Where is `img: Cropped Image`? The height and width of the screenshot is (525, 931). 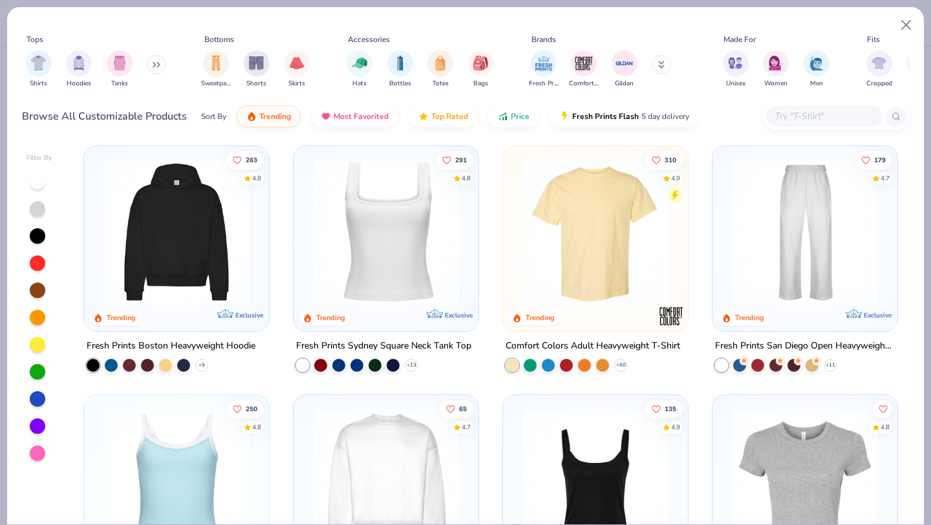 img: Cropped Image is located at coordinates (878, 63).